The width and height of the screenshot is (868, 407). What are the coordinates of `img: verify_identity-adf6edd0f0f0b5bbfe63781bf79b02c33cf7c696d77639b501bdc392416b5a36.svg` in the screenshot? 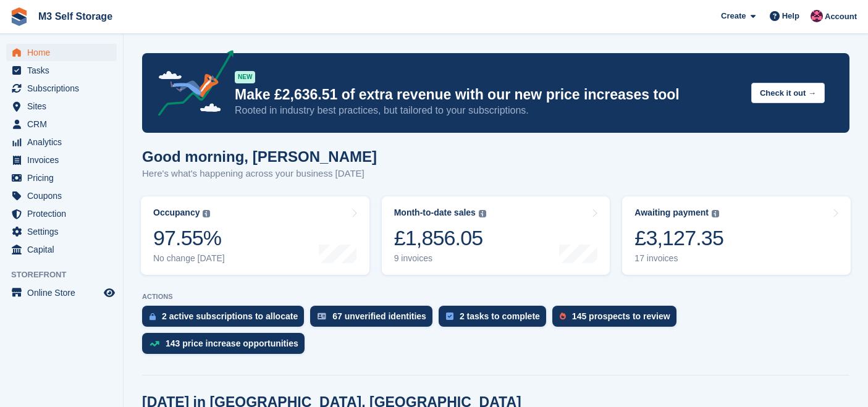 It's located at (322, 317).